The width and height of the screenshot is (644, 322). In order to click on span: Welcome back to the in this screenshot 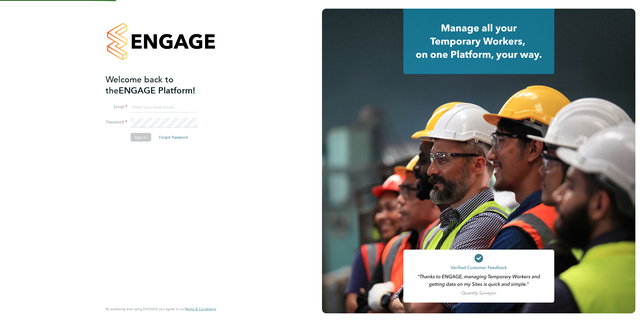, I will do `click(140, 85)`.